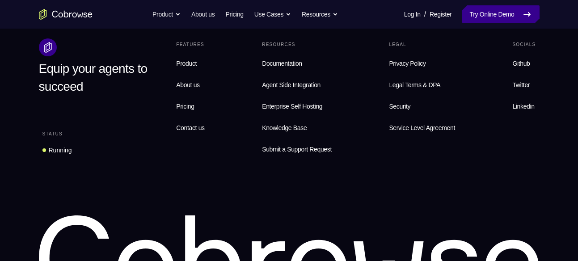 The height and width of the screenshot is (261, 578). What do you see at coordinates (524, 106) in the screenshot?
I see `a: Linkedin` at bounding box center [524, 106].